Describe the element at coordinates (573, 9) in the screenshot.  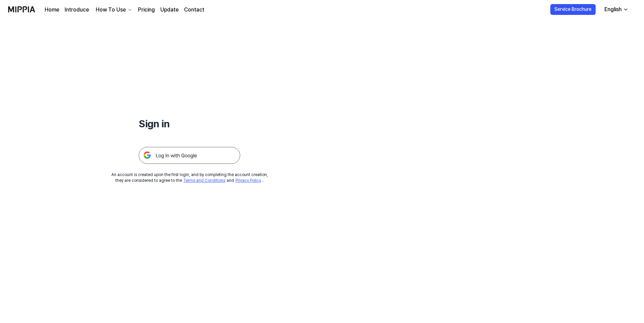
I see `button: Service Brochure` at that location.